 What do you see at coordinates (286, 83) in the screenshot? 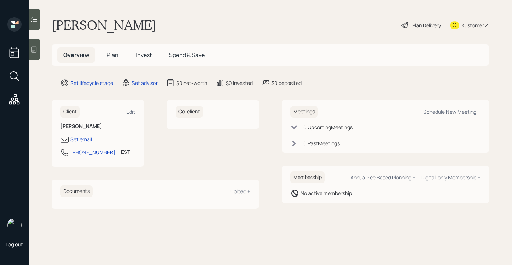
I see `div: $0 deposited` at bounding box center [286, 83].